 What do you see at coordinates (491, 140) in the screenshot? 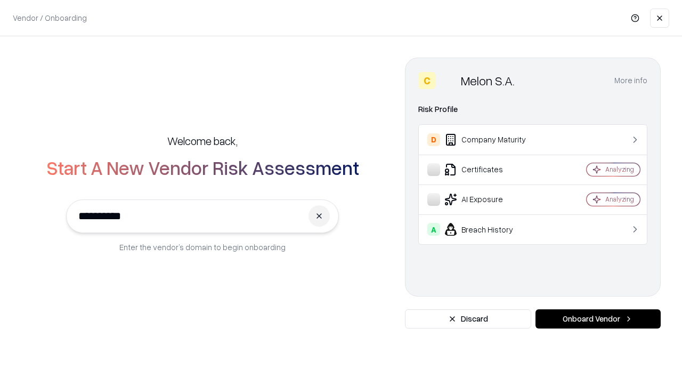
I see `div: Company Maturity` at bounding box center [491, 140].